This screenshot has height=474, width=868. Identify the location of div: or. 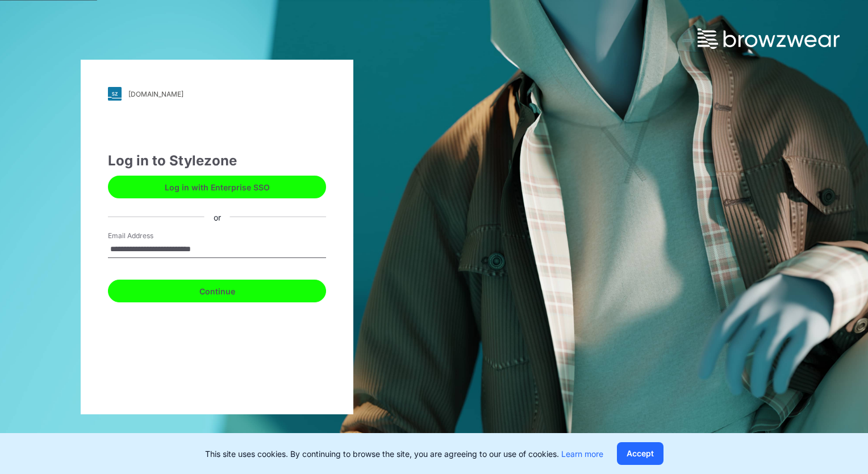
(217, 217).